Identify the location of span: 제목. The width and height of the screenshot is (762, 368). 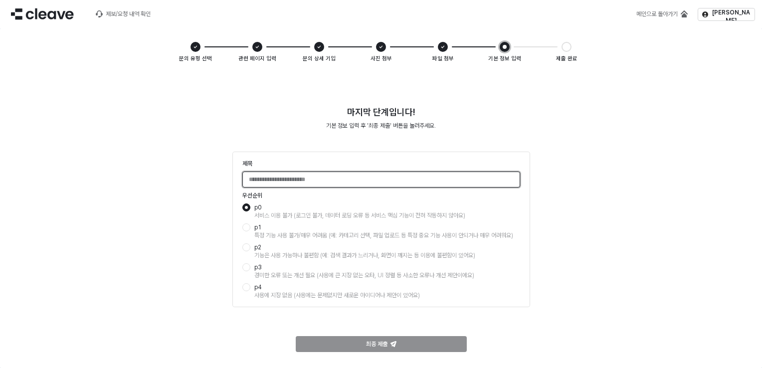
(247, 163).